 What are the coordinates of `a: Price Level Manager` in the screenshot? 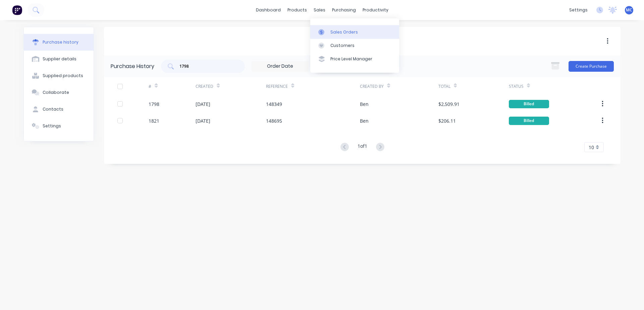 It's located at (354, 59).